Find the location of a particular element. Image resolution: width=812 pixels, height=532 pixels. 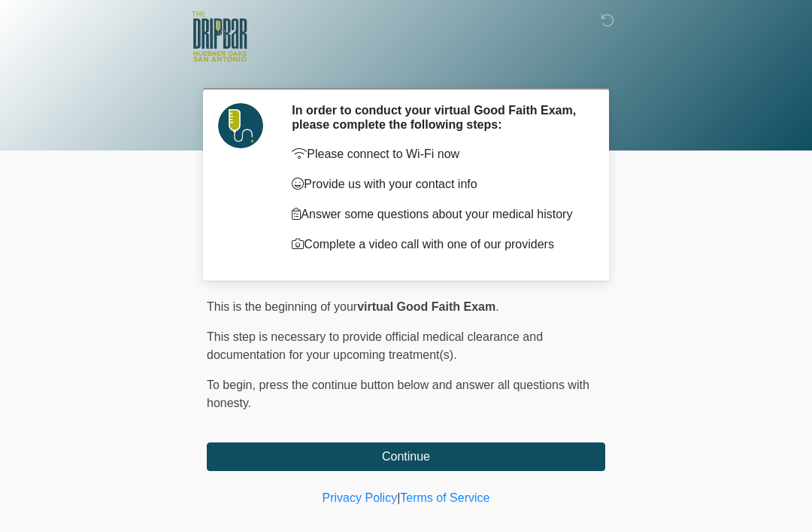

p: Answer some questions about your medical history is located at coordinates (437, 215).